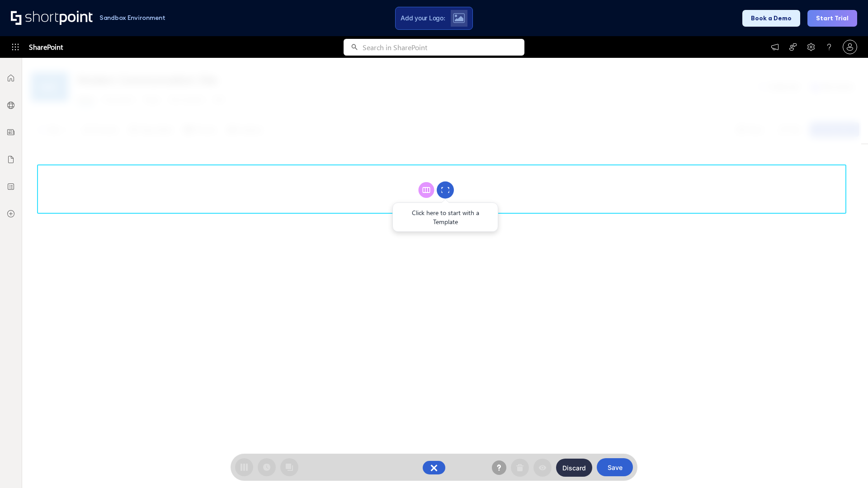 The width and height of the screenshot is (868, 488). Describe the element at coordinates (574, 468) in the screenshot. I see `button: Discard` at that location.